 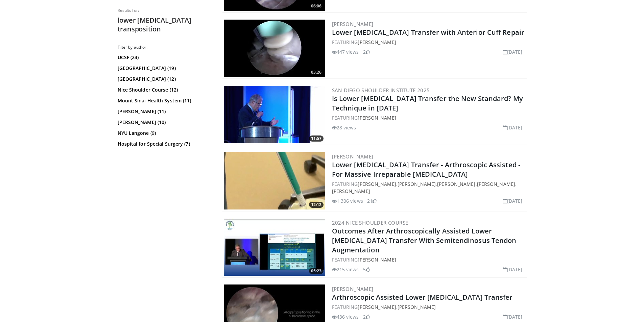 What do you see at coordinates (345, 317) in the screenshot?
I see `li: 436 views` at bounding box center [345, 317].